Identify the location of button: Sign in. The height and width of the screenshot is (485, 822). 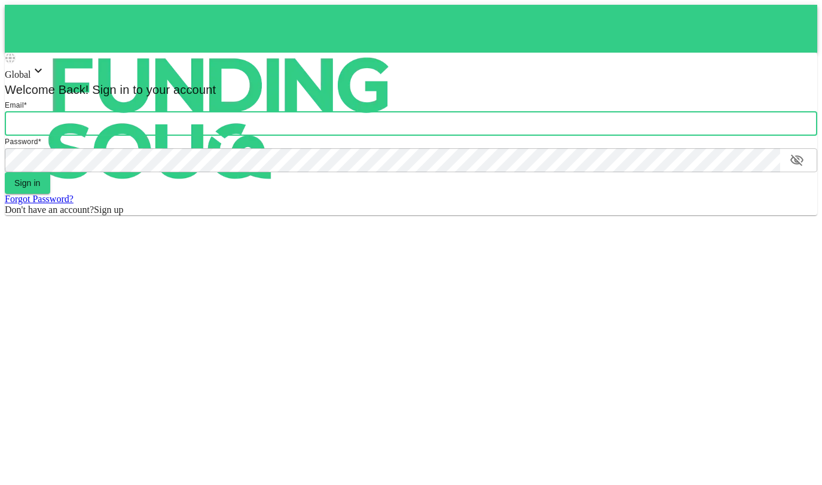
(27, 183).